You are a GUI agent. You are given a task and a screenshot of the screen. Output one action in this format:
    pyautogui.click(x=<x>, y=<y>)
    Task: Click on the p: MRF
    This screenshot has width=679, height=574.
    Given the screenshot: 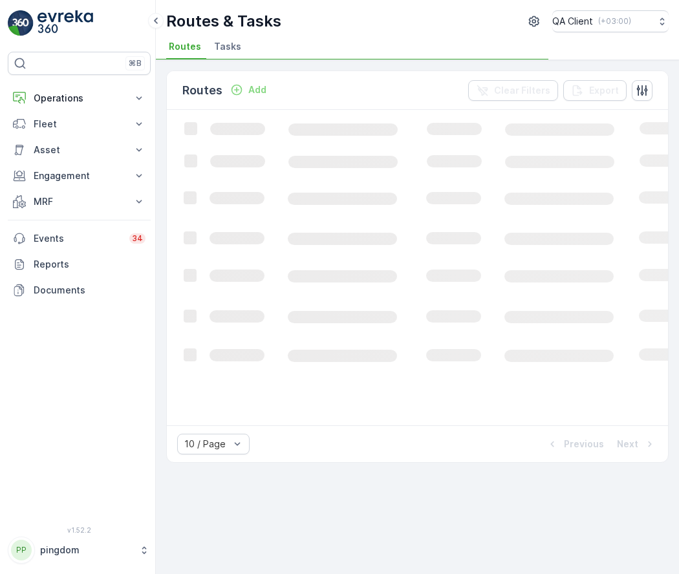 What is the action you would take?
    pyautogui.click(x=79, y=202)
    